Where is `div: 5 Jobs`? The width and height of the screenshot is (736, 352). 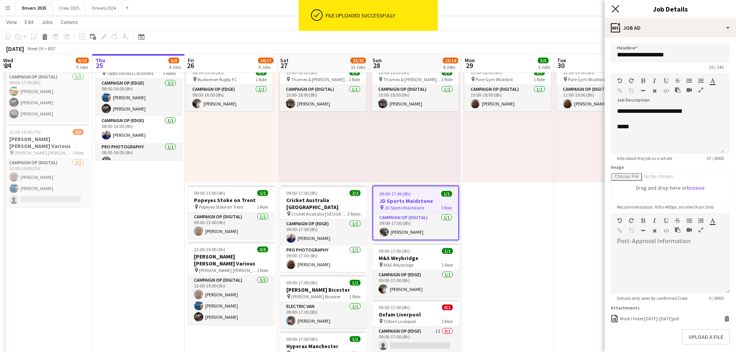
div: 5 Jobs is located at coordinates (82, 67).